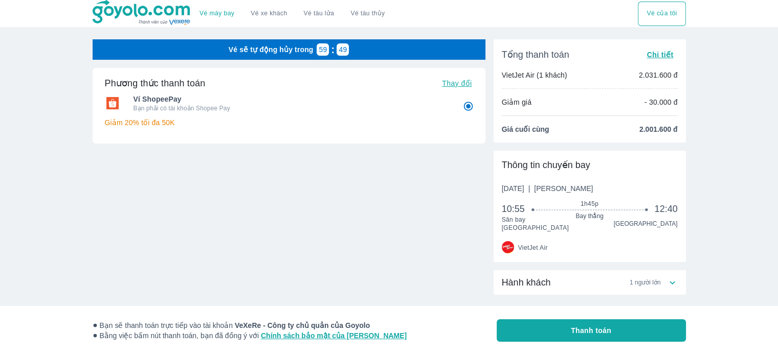 The image size is (778, 355). What do you see at coordinates (660, 55) in the screenshot?
I see `button: Chi tiết` at bounding box center [660, 55].